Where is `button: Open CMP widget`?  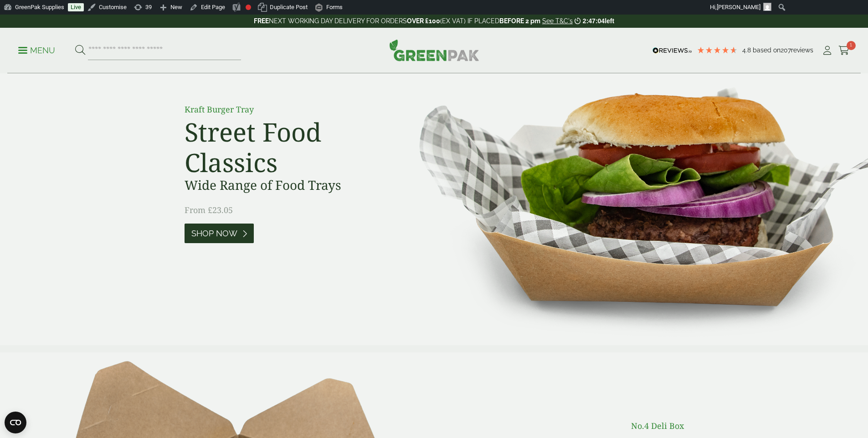
button: Open CMP widget is located at coordinates (15, 423).